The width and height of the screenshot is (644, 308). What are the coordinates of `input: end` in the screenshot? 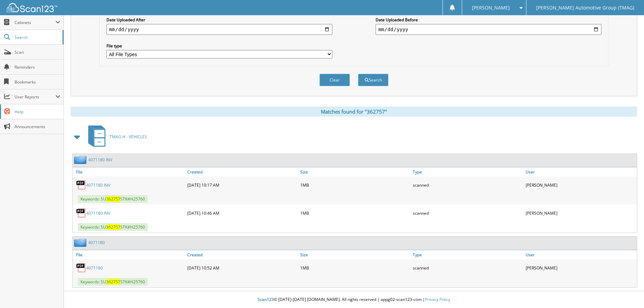 It's located at (488, 29).